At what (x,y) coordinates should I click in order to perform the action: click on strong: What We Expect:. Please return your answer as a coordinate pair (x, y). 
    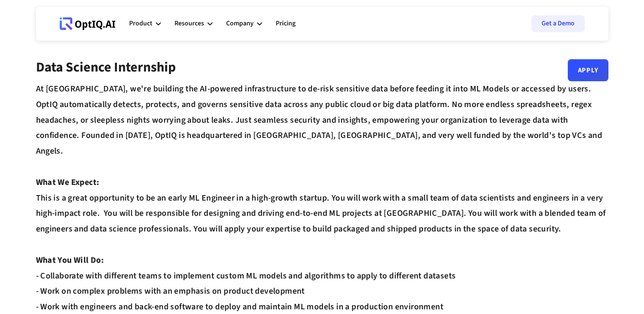
    Looking at the image, I should click on (68, 183).